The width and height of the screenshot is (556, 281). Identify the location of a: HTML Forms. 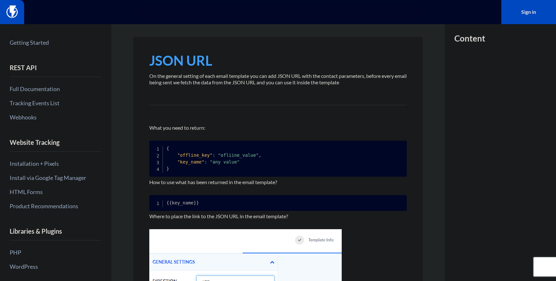
(56, 192).